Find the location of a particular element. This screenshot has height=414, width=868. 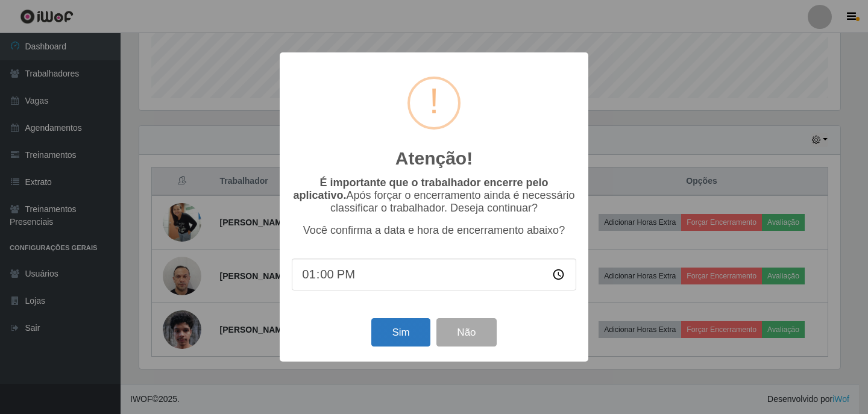

p: Você confirma a data e hora de encerramento abaixo? is located at coordinates (434, 230).